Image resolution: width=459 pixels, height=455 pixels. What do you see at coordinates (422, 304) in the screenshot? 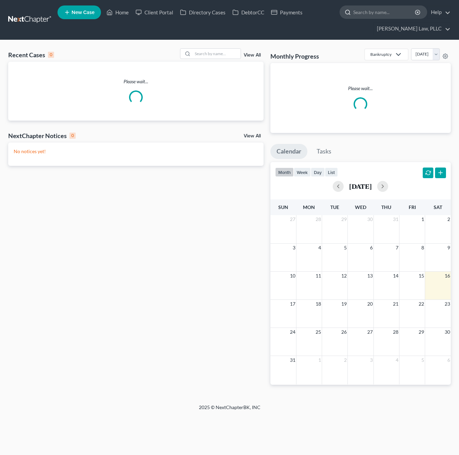
I see `span: 22` at bounding box center [422, 304].